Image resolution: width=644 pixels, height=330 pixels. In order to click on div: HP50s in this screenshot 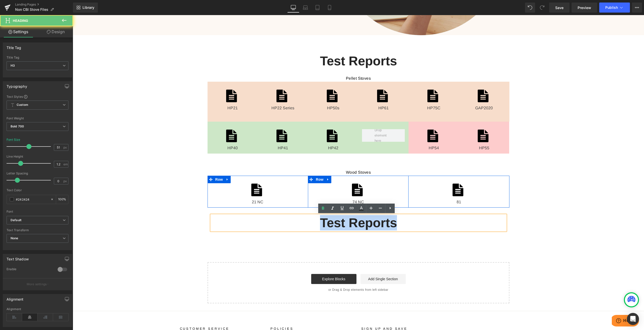, I will do `click(260, 92)`.